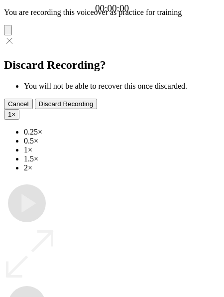  I want to click on button: Discard Recording, so click(66, 104).